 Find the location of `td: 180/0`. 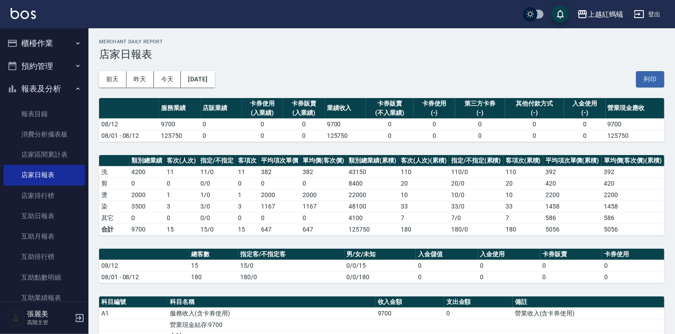

td: 180/0 is located at coordinates (291, 277).